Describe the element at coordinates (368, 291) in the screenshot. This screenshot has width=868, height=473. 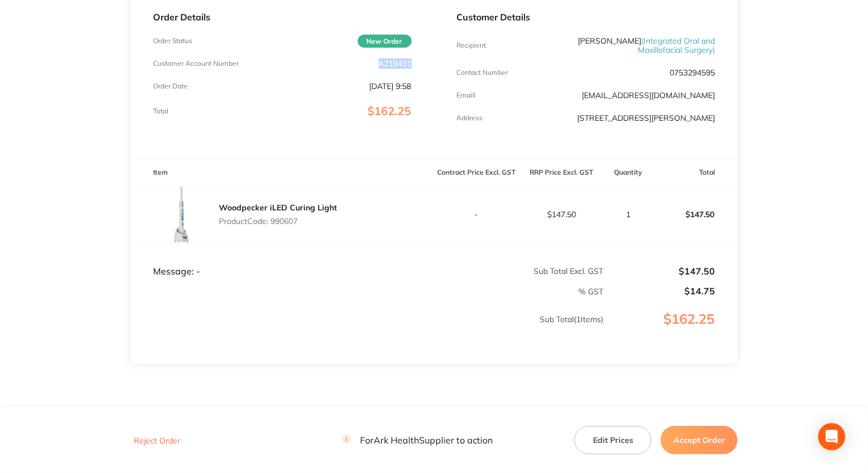
I see `p: % GST` at that location.